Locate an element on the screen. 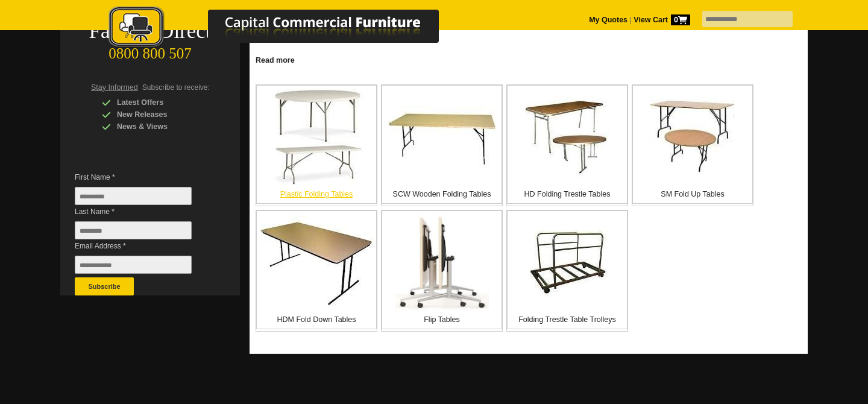  input: Last Name * is located at coordinates (133, 231).